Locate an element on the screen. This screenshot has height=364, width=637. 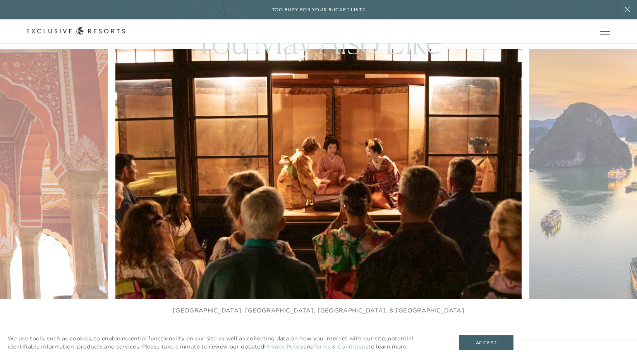
h6: Too busy for your bucket list? is located at coordinates (319, 9).